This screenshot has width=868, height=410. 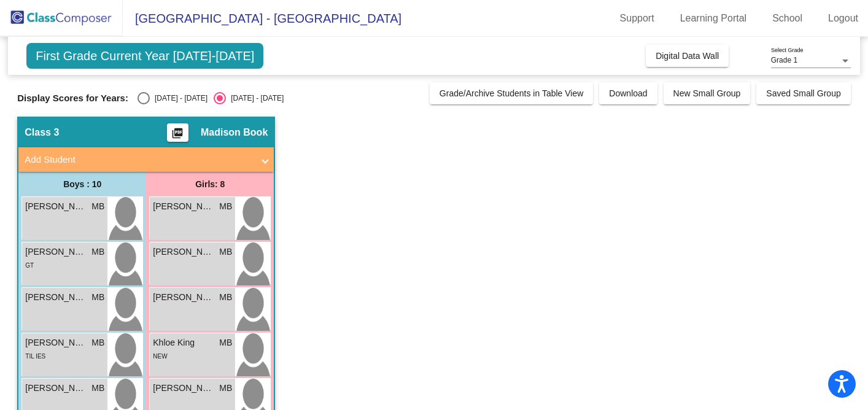 I want to click on div: Girls: 8, so click(x=210, y=184).